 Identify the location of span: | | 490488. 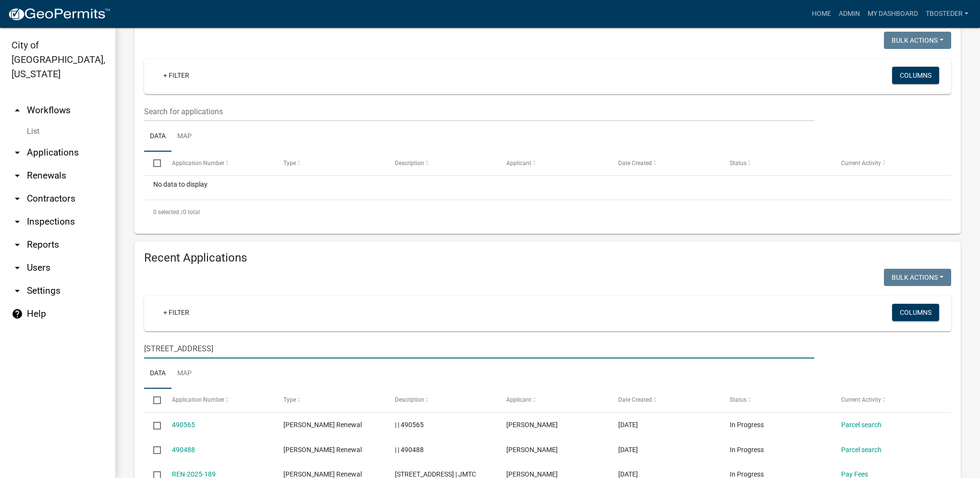
(409, 450).